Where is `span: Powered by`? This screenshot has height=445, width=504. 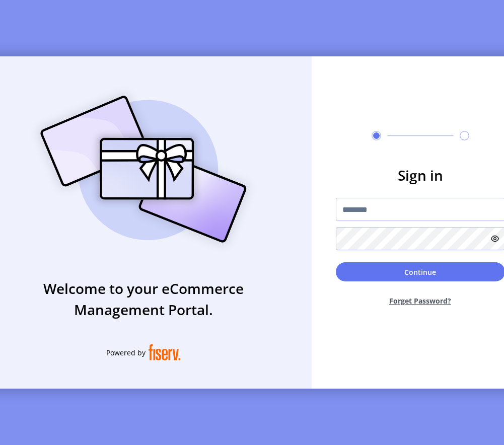
span: Powered by is located at coordinates (126, 352).